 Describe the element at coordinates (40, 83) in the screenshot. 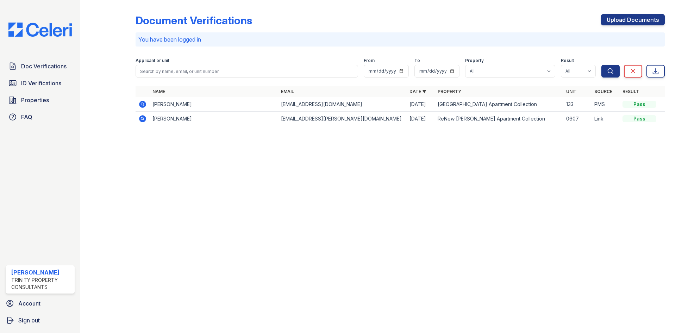

I see `a: ID Verifications` at that location.